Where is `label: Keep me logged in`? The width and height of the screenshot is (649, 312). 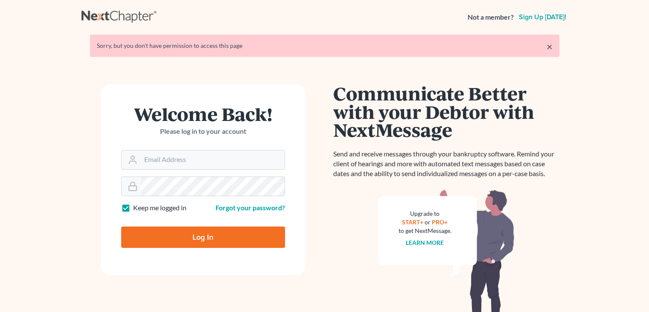
label: Keep me logged in is located at coordinates (160, 207).